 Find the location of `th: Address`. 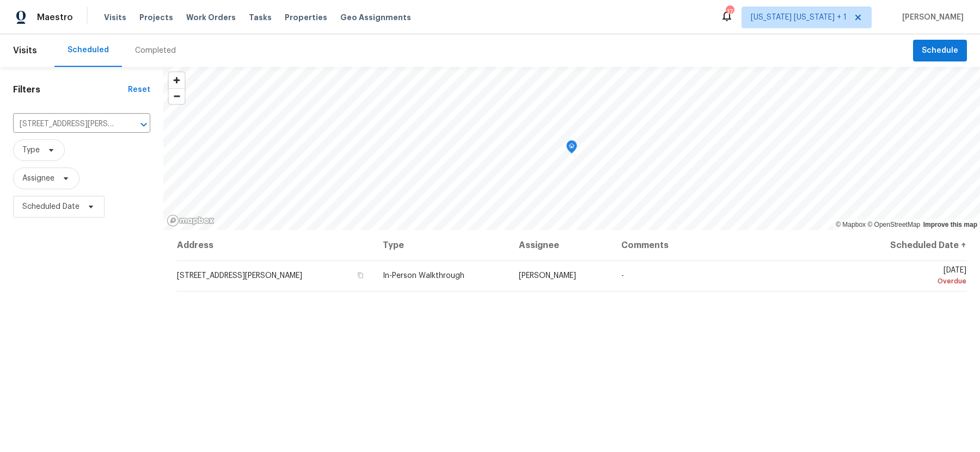

th: Address is located at coordinates (275, 245).